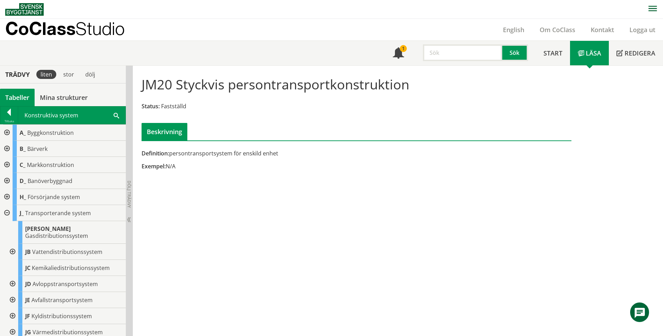  I want to click on div: dölj, so click(90, 74).